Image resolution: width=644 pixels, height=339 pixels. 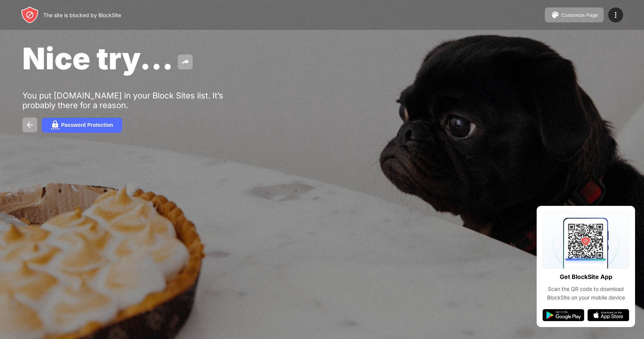 What do you see at coordinates (98, 58) in the screenshot?
I see `span: Nice try...` at bounding box center [98, 58].